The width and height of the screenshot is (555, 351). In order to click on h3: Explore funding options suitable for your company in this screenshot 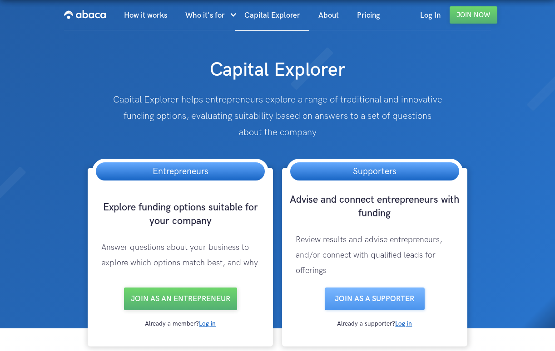, I will do `click(180, 216)`.